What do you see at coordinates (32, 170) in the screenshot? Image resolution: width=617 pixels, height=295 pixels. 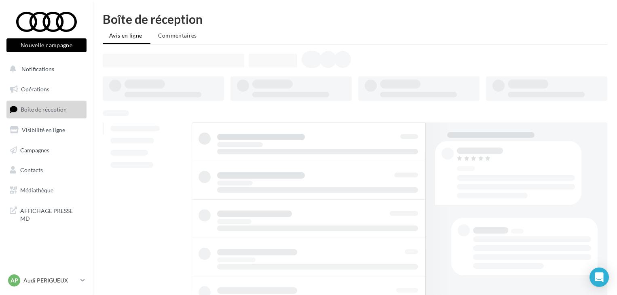 I see `span: Contacts` at bounding box center [32, 170].